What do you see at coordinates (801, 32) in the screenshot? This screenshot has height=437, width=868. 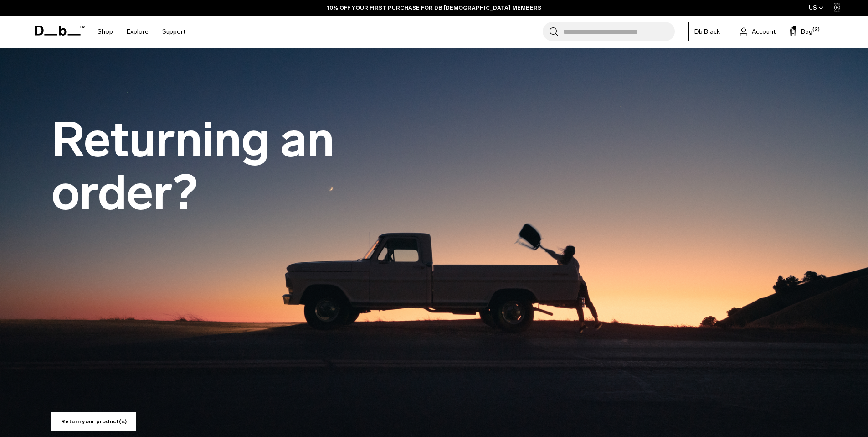 I see `button: Bag (2)` at bounding box center [801, 32].